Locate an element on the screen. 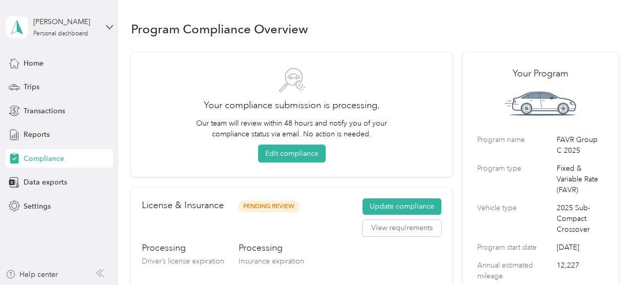 This screenshot has height=285, width=636. label: Program name is located at coordinates (515, 145).